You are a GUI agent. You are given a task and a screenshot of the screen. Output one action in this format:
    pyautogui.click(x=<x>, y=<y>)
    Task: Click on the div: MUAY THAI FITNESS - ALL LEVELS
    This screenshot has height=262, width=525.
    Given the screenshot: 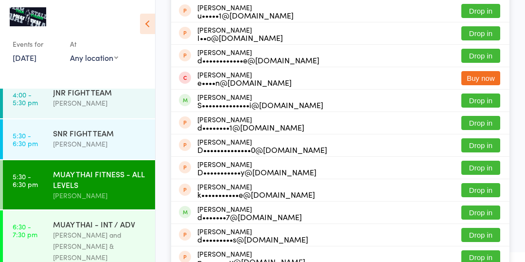 What is the action you would take?
    pyautogui.click(x=100, y=179)
    